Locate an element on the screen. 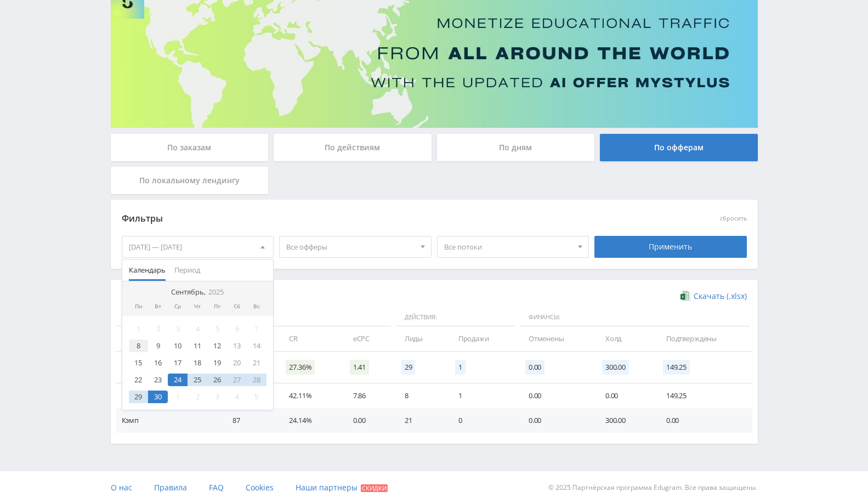 This screenshot has height=503, width=868. span: 1 is located at coordinates (460, 367).